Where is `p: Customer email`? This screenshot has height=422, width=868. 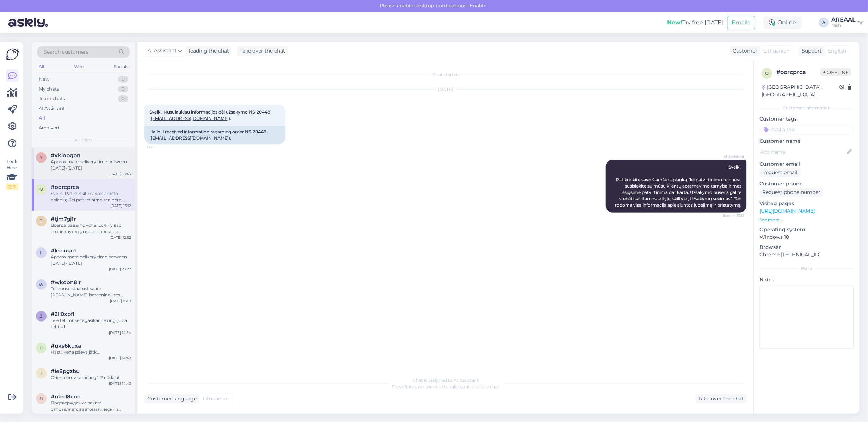
p: Customer email is located at coordinates (807, 164).